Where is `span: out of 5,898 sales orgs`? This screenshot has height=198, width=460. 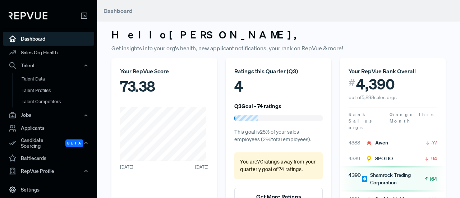
span: out of 5,898 sales orgs is located at coordinates (373, 97).